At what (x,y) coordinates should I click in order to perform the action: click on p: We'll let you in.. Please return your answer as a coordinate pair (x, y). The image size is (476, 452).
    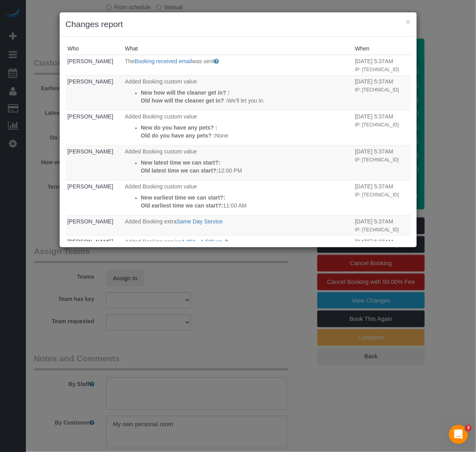
    Looking at the image, I should click on (246, 100).